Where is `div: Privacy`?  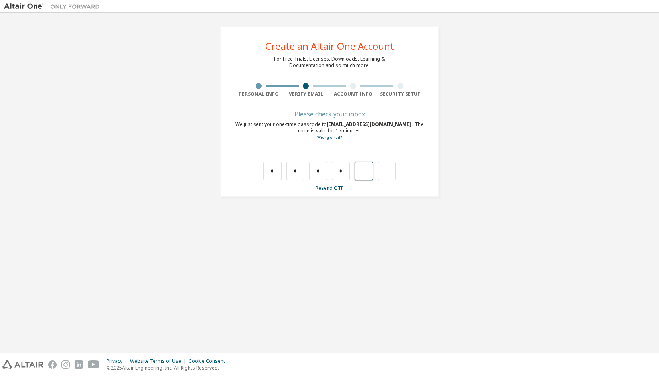
div: Privacy is located at coordinates (118, 361).